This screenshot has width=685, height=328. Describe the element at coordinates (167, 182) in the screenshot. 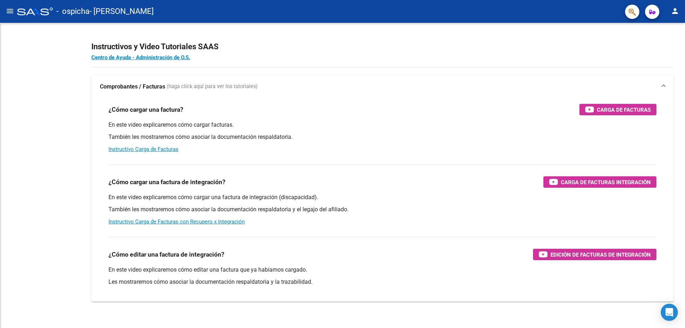

I see `h3: ¿Cómo cargar una factura de integración?` at that location.